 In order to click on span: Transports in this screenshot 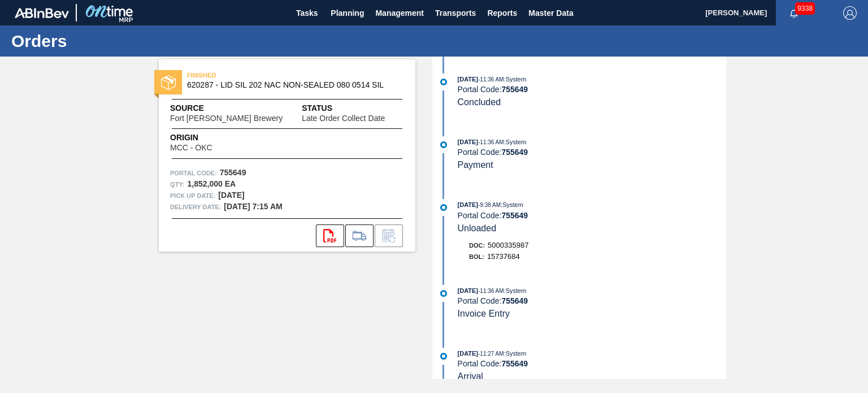, I will do `click(455, 13)`.